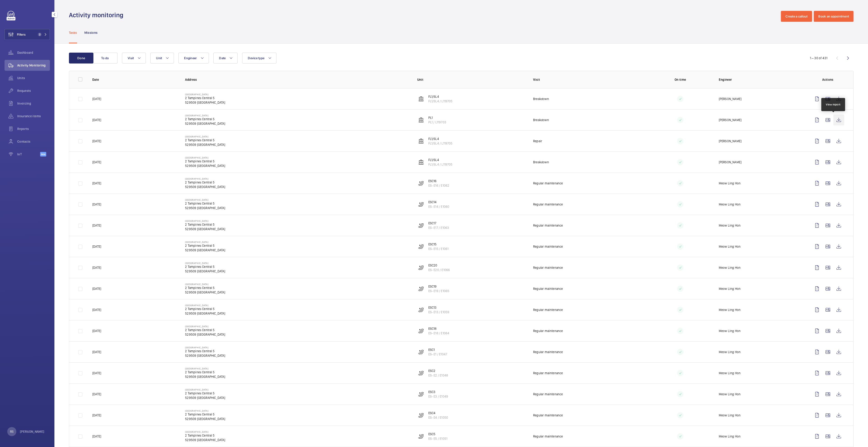 The image size is (868, 447). I want to click on p: ESC16, so click(439, 181).